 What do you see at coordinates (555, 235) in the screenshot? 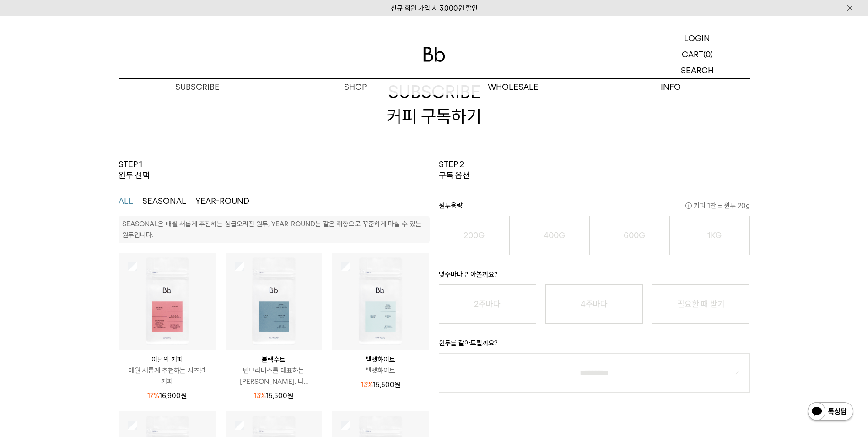
I see `o: 400G` at bounding box center [555, 235].